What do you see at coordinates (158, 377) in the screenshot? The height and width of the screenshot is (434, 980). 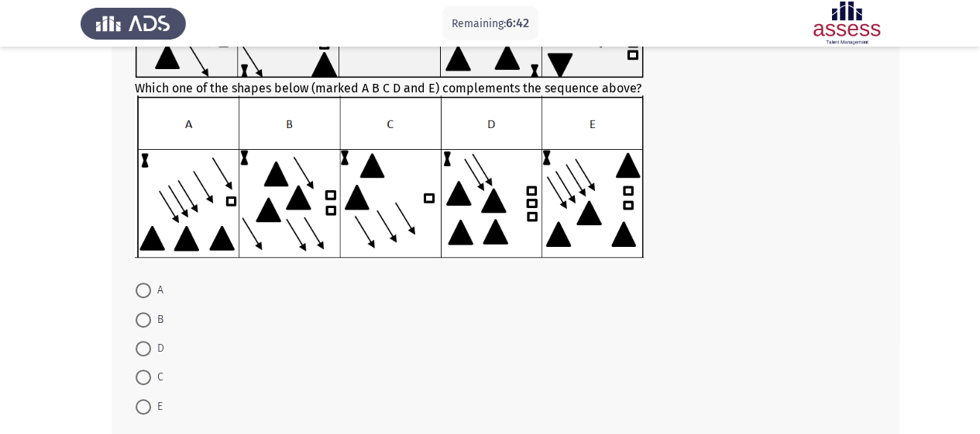 I see `span: C` at bounding box center [158, 377].